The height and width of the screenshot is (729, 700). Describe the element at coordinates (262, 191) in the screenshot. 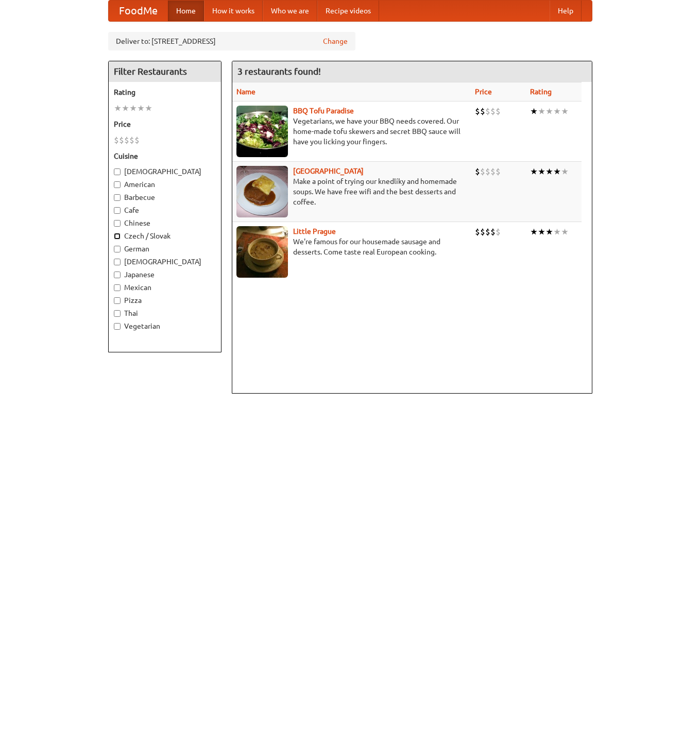

I see `img: czechpoint.jpg` at that location.